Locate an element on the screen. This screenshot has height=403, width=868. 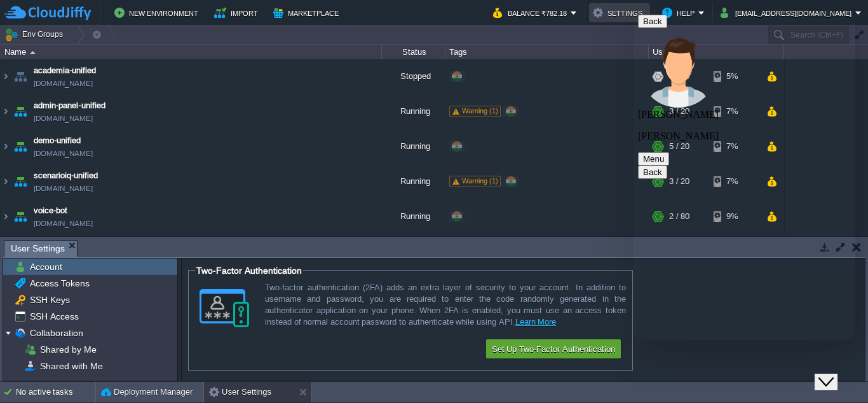
span: Menu is located at coordinates (21, 149).